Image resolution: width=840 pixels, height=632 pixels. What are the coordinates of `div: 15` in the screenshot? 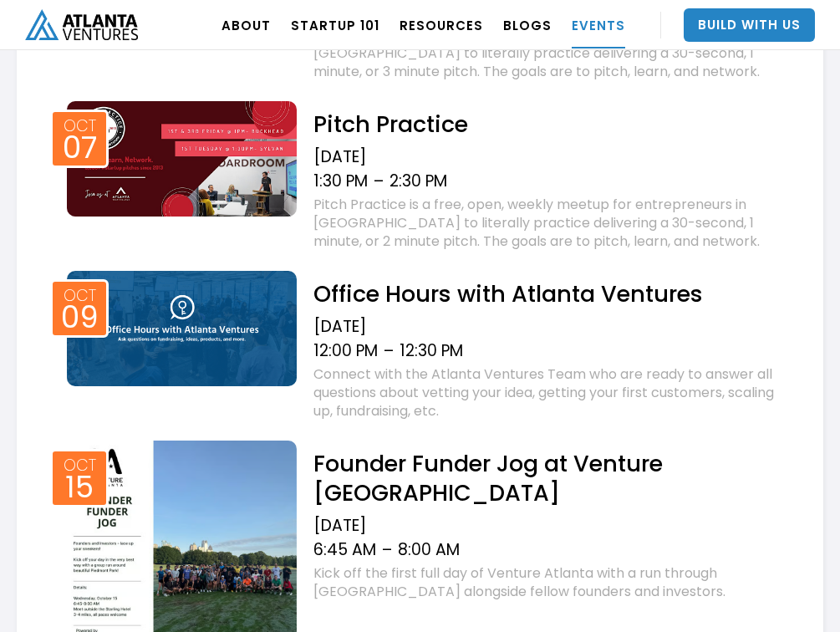 It's located at (79, 488).